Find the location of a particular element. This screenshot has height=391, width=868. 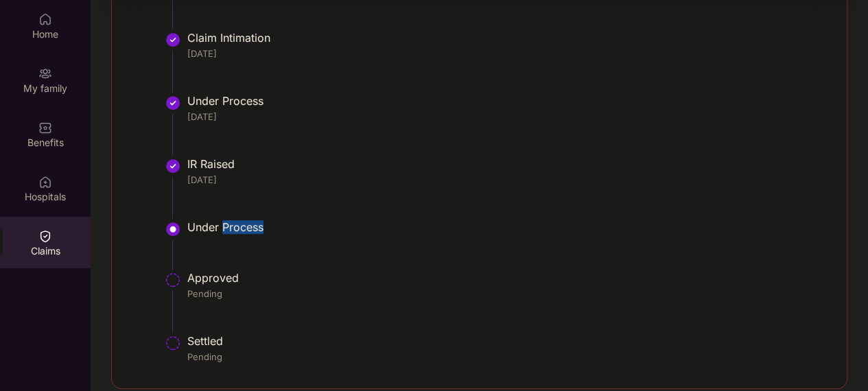

div: Approved is located at coordinates (501, 278).